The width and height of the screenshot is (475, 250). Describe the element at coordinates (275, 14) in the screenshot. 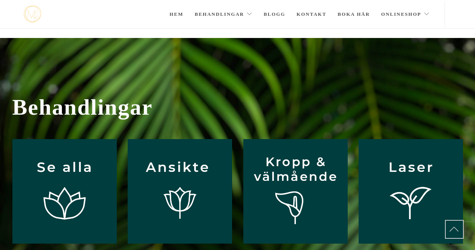

I see `a: Blogg` at that location.